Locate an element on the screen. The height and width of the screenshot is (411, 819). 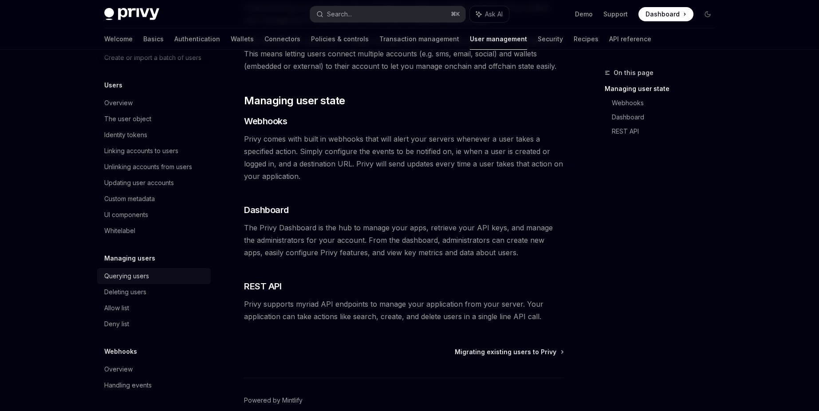
a: Querying users is located at coordinates (154, 276).